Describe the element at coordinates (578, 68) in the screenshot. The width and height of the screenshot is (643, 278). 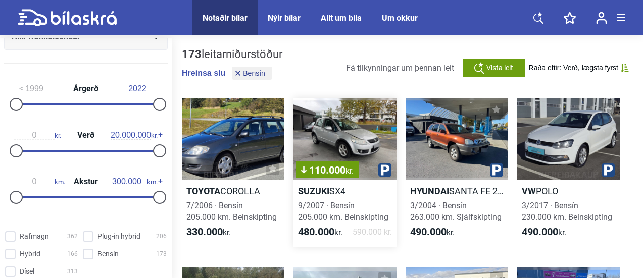
I see `button: Raða eftir: Verð, lægsta fyrst` at that location.